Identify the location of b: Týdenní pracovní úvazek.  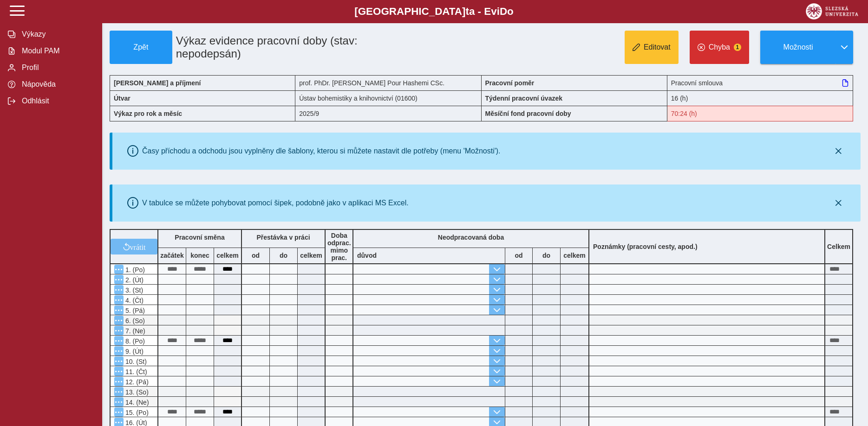
(523, 98).